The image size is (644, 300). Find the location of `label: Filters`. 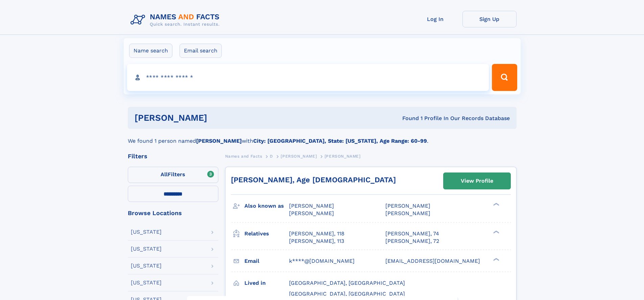

label: Filters is located at coordinates (173, 175).